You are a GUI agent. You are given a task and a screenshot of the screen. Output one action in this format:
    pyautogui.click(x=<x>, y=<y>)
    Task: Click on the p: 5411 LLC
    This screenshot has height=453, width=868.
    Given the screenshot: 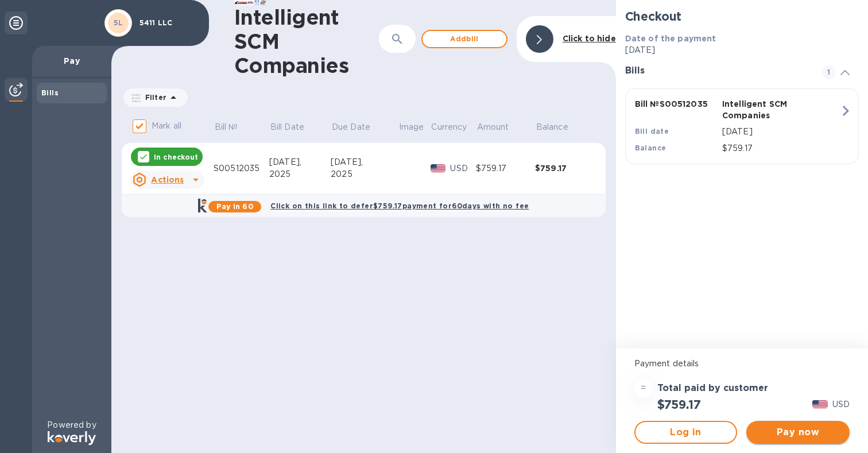 What is the action you would take?
    pyautogui.click(x=168, y=23)
    